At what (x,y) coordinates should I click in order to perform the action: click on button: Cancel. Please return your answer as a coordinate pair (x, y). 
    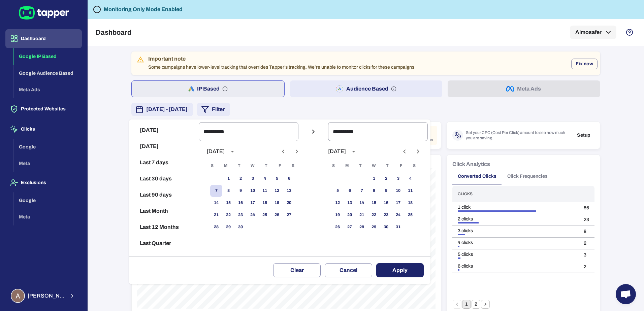
    Looking at the image, I should click on (348, 271).